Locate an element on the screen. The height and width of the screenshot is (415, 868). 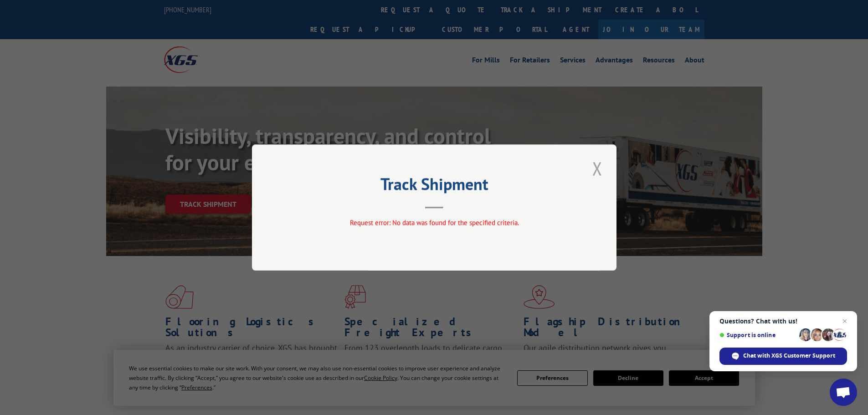
span: Questions? Chat with us! is located at coordinates (783, 321).